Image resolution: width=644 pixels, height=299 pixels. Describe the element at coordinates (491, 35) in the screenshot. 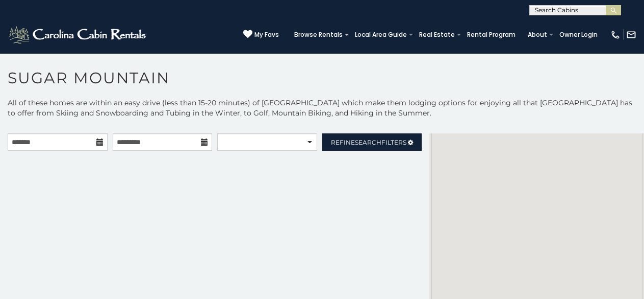

I see `a: Rental Program` at that location.